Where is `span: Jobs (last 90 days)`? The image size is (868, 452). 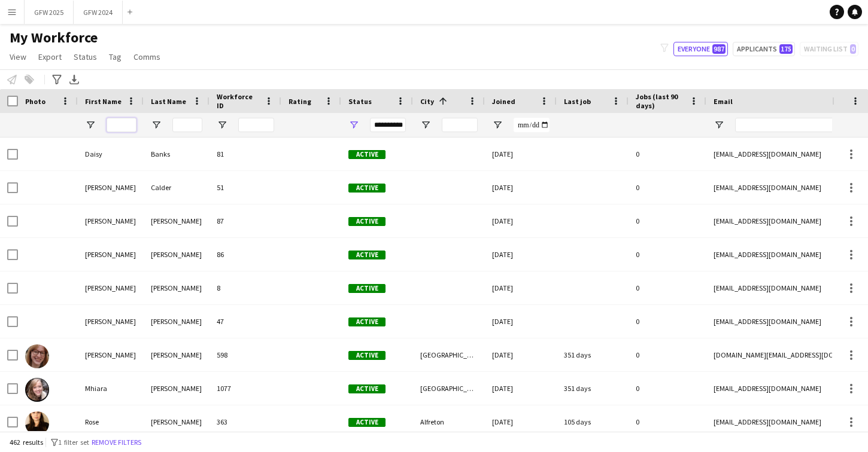
span: Jobs (last 90 days) is located at coordinates (660, 101).